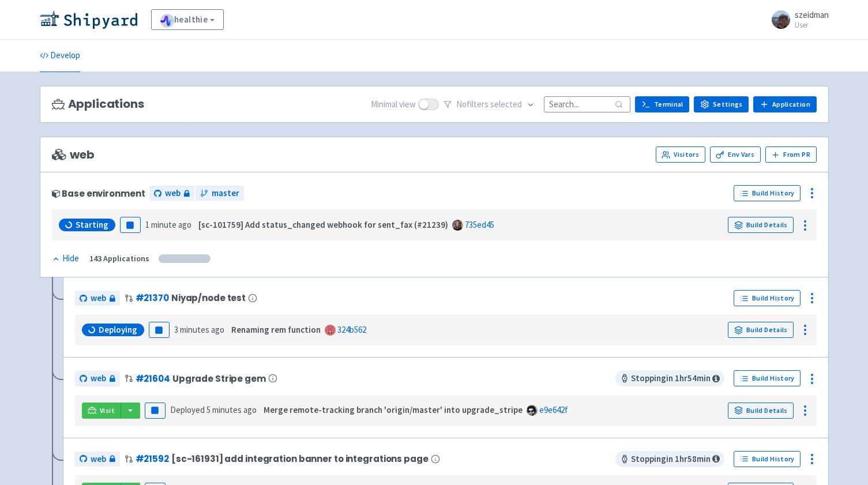  I want to click on a: szeidman User, so click(797, 20).